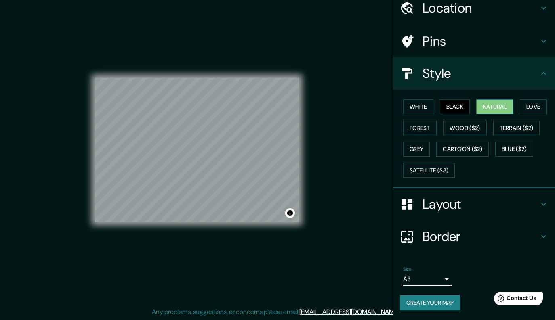 Image resolution: width=555 pixels, height=320 pixels. What do you see at coordinates (276, 312) in the screenshot?
I see `p: Any problems, suggestions, or concerns please email .` at bounding box center [276, 312].